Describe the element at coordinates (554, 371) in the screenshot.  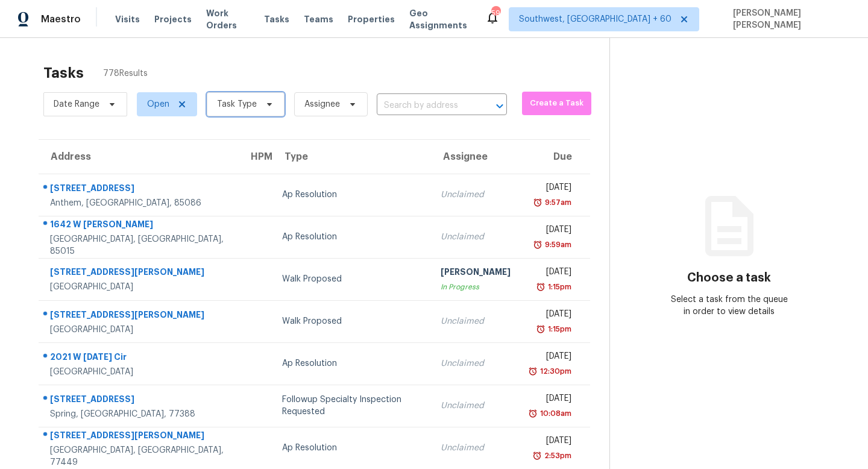
I see `div: 12:30pm` at that location.